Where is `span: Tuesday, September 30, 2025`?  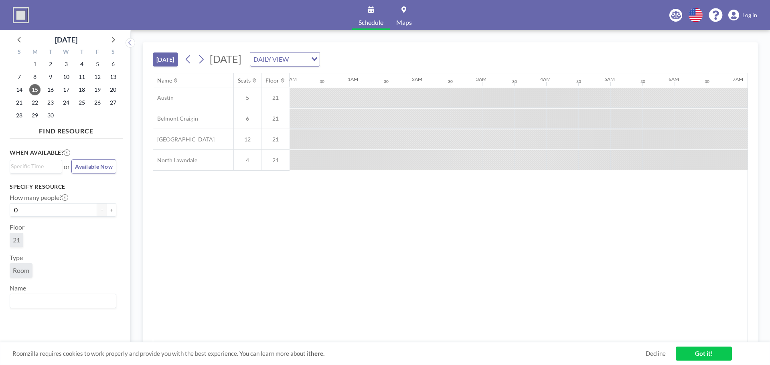
span: Tuesday, September 30, 2025 is located at coordinates (51, 115).